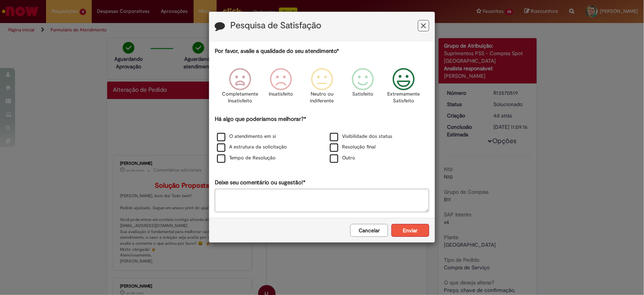 This screenshot has height=295, width=644. What do you see at coordinates (322, 139) in the screenshot?
I see `div: Há algo que poderíamos melhorar?*` at bounding box center [322, 139].